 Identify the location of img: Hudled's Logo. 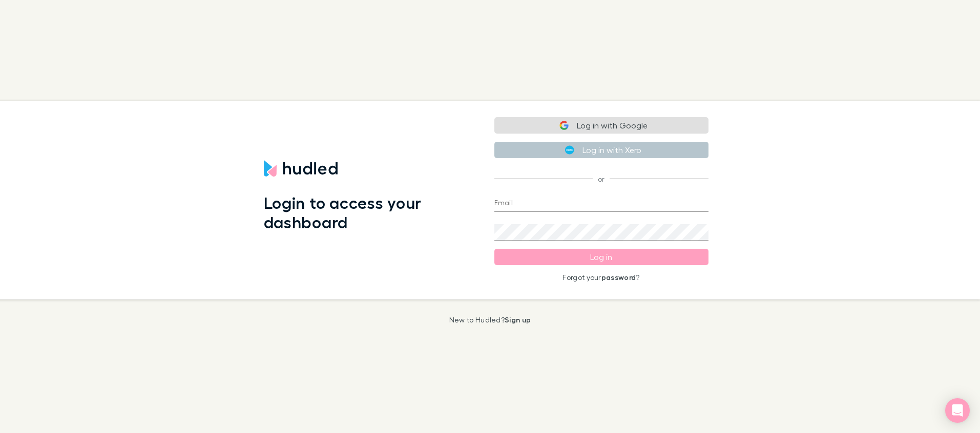
(300, 168).